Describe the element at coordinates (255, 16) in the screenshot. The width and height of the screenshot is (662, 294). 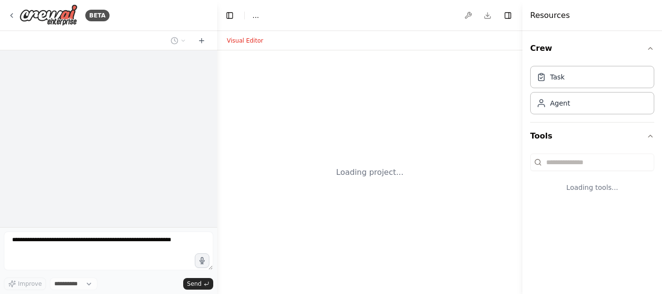
I see `nav: breadcrumb` at that location.